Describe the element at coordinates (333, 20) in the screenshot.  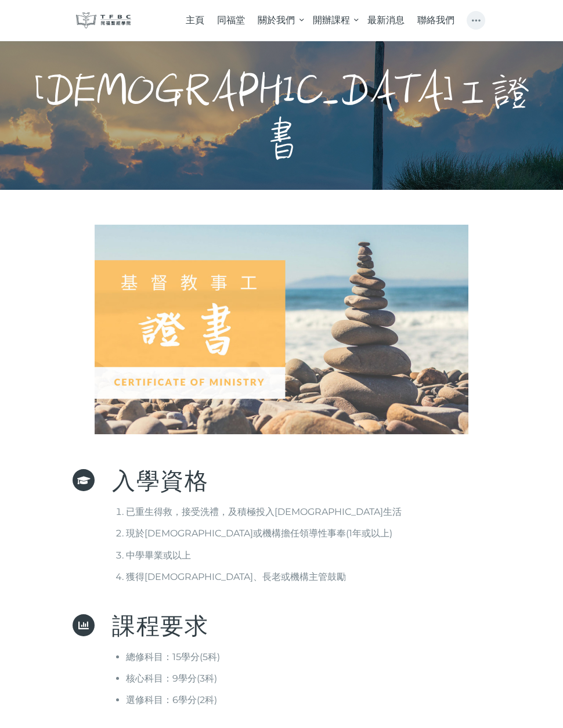
I see `a: 開辦課程` at that location.